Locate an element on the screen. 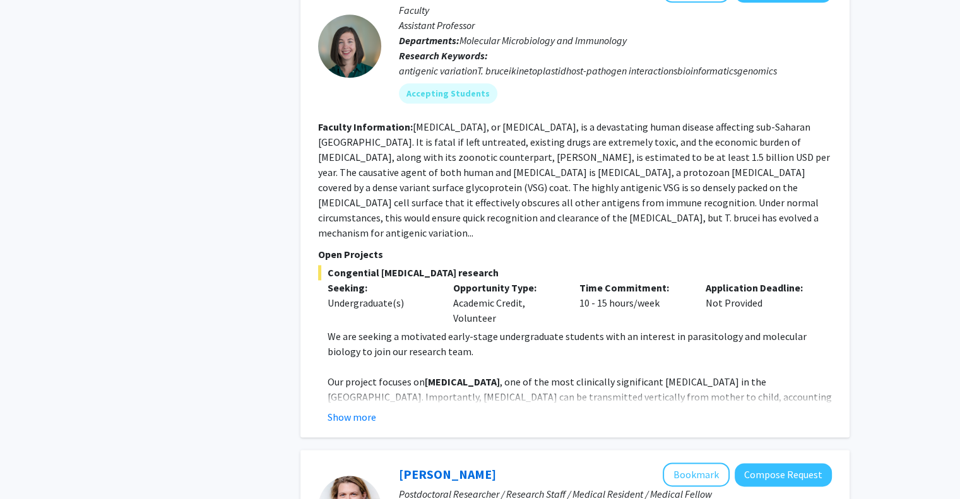 This screenshot has height=499, width=960. button: Show more is located at coordinates (351, 417).